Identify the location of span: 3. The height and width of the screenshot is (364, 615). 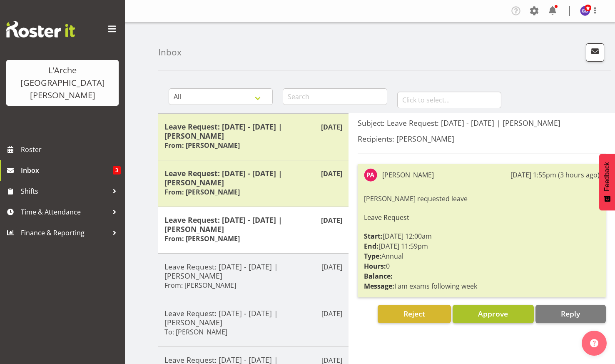
(117, 171).